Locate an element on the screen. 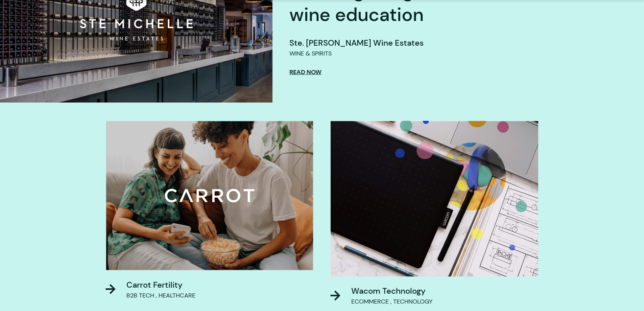 Image resolution: width=644 pixels, height=311 pixels. p: Healthcare is located at coordinates (177, 295).